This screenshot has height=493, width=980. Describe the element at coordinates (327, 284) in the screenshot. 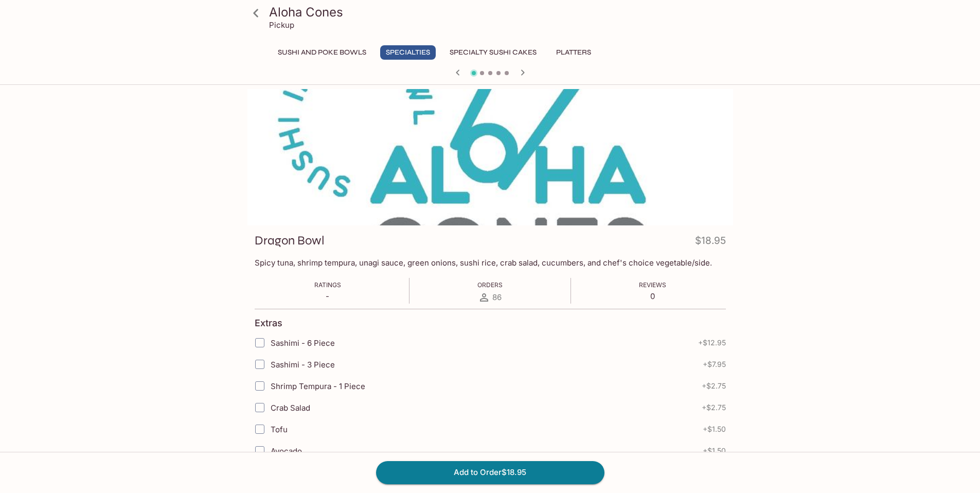

I see `span: Ratings` at that location.